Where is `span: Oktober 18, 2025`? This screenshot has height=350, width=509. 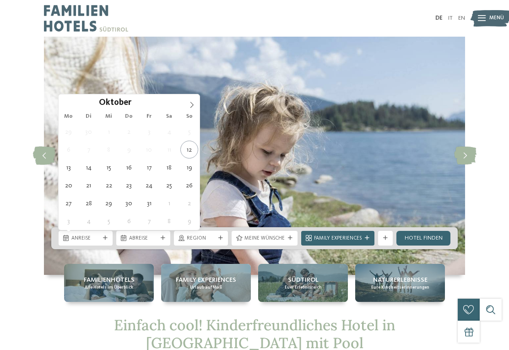 span: Oktober 18, 2025 is located at coordinates (169, 167).